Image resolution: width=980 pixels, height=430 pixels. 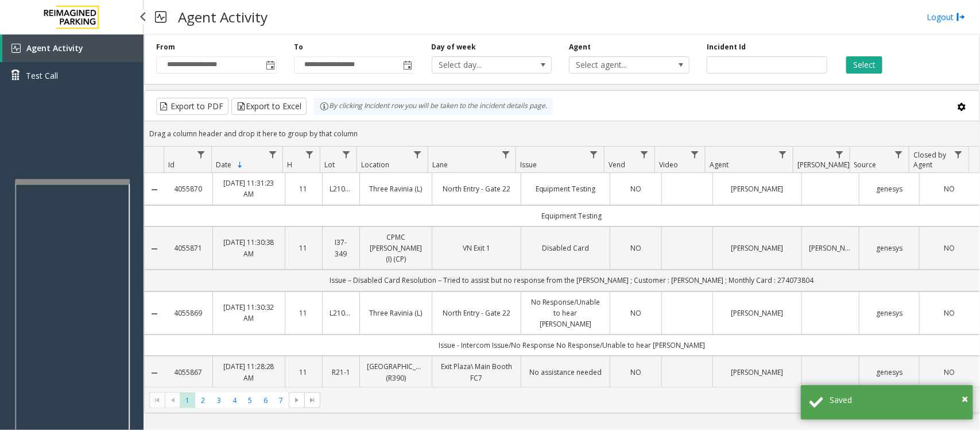 What do you see at coordinates (433, 106) in the screenshot?
I see `div: By clicking Incident row you will be taken to the incident details page.` at bounding box center [433, 106].